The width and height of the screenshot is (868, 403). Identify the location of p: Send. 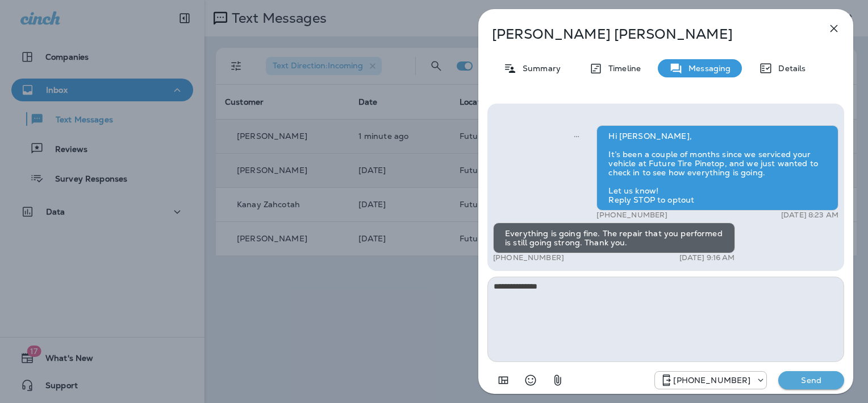
(811, 380).